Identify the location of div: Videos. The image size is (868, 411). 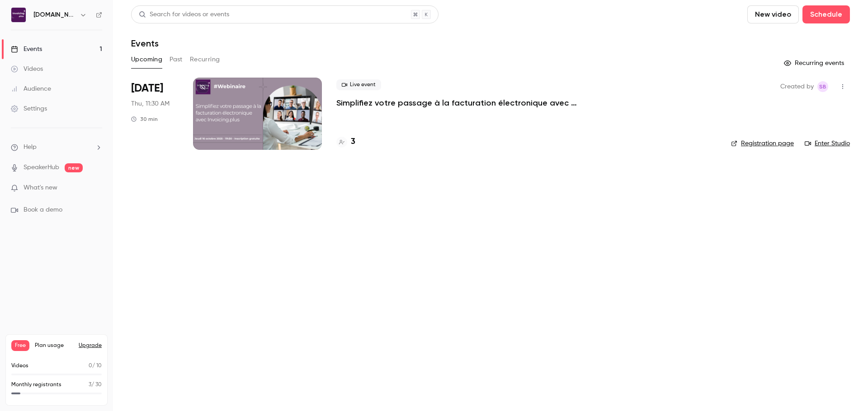
(27, 69).